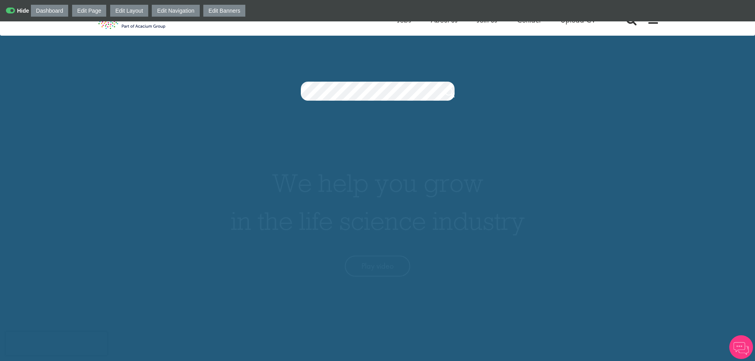 Image resolution: width=755 pixels, height=361 pixels. What do you see at coordinates (742, 347) in the screenshot?
I see `img: Chatbot` at bounding box center [742, 347].